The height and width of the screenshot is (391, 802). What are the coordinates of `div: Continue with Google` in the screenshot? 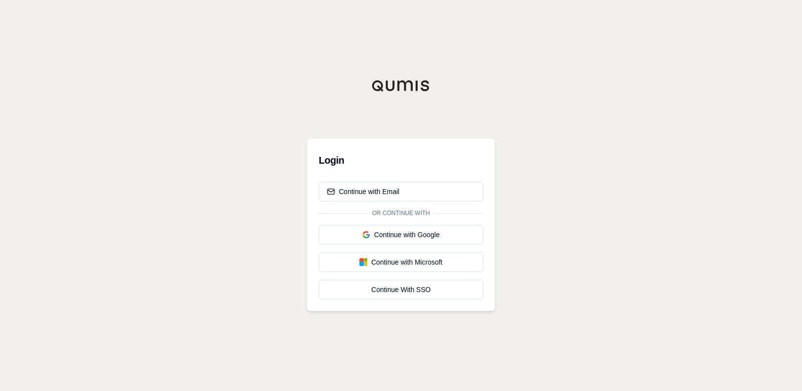 It's located at (401, 235).